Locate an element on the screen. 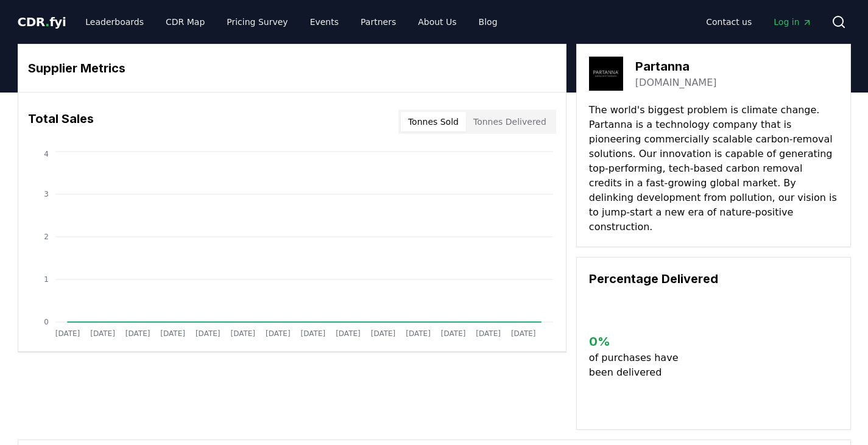  tspan: 4 is located at coordinates (46, 154).